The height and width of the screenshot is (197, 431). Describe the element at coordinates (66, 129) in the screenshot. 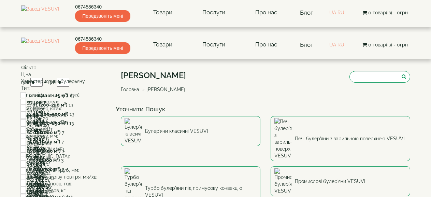

I see `div: P робоча, кВт:` at that location.